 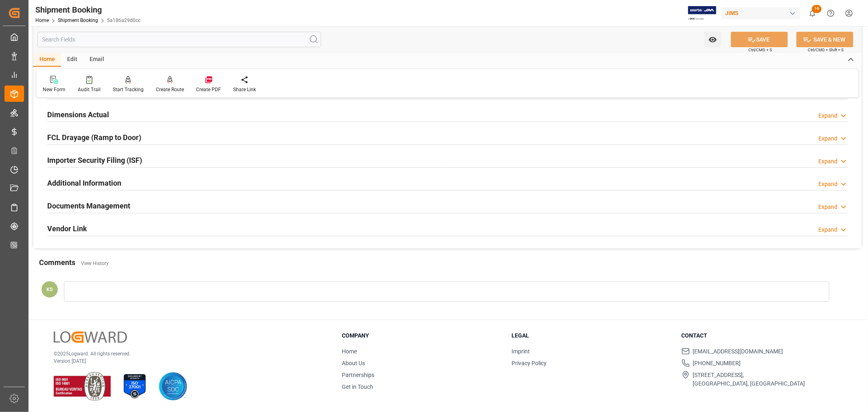 What do you see at coordinates (353, 363) in the screenshot?
I see `a: About Us` at bounding box center [353, 363].